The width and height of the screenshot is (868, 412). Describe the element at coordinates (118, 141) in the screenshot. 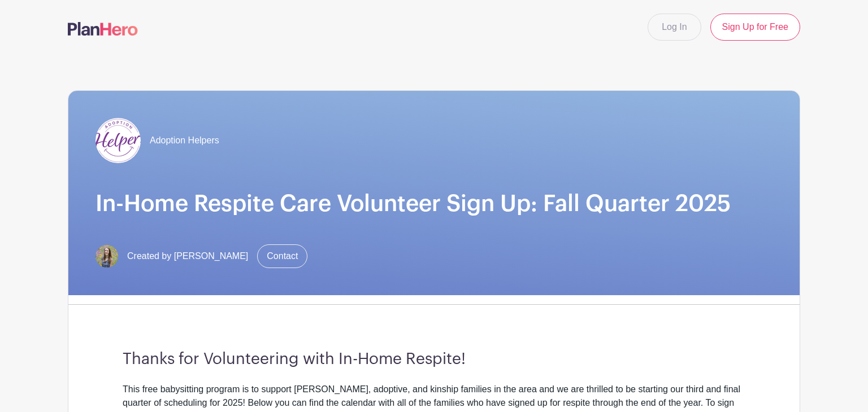

I see `img: AH%20Logo%20Smile-Flat-RBG%20(1).jpg` at that location.